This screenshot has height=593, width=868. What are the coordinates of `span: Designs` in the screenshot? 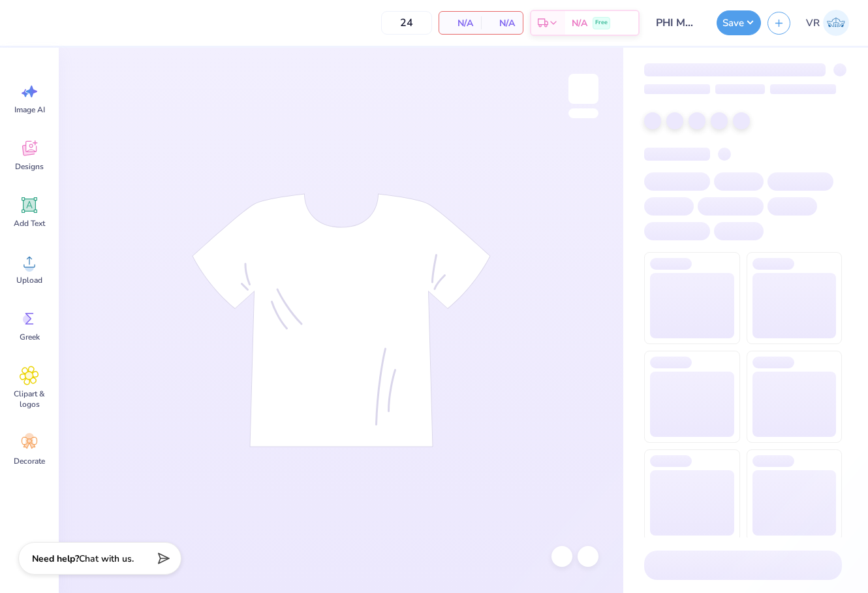 It's located at (30, 167).